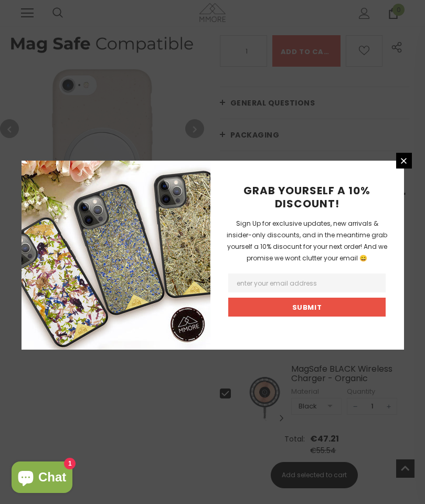 This screenshot has width=425, height=504. Describe the element at coordinates (307, 197) in the screenshot. I see `span: GRAB YOURSELF A 10% DISCOUNT!` at that location.